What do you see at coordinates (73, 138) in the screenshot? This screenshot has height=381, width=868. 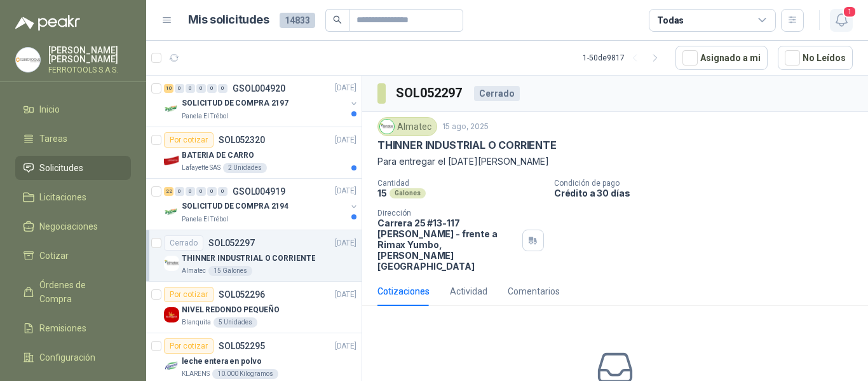 I see `a: Tareas` at bounding box center [73, 138].